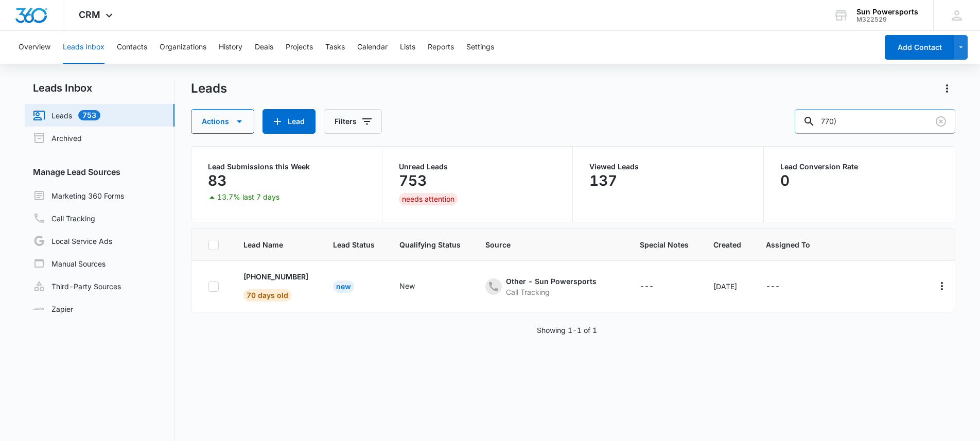  I want to click on button: Clear, so click(941, 122).